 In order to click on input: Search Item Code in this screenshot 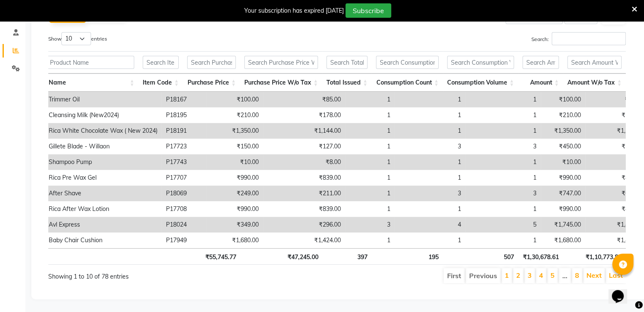, I will do `click(160, 62)`.